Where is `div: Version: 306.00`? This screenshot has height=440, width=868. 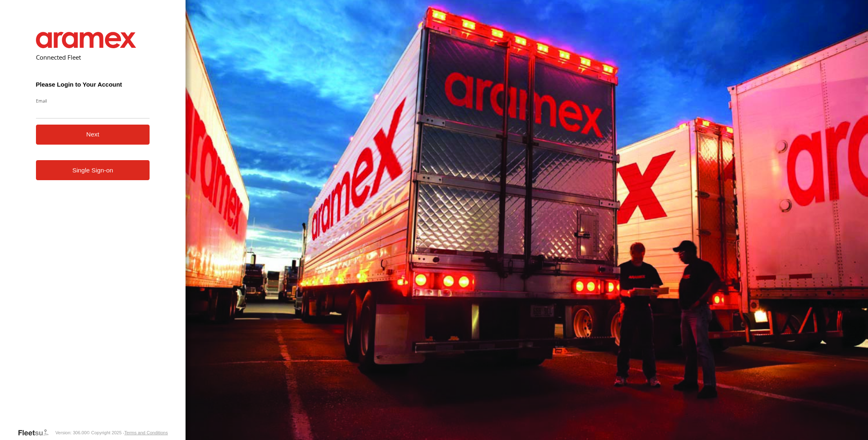
div: Version: 306.00 is located at coordinates (70, 433).